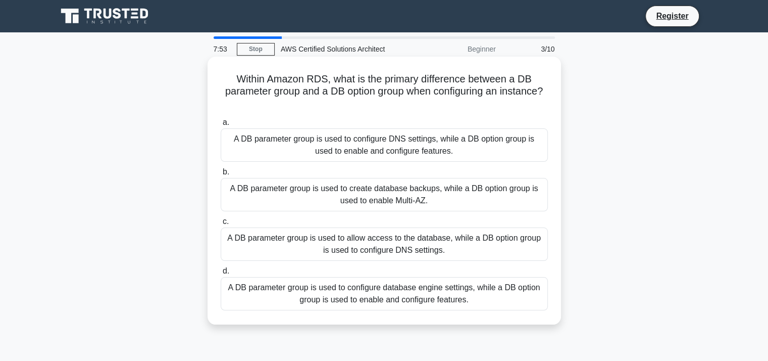 This screenshot has width=768, height=361. What do you see at coordinates (531, 49) in the screenshot?
I see `div: 3/10` at bounding box center [531, 49].